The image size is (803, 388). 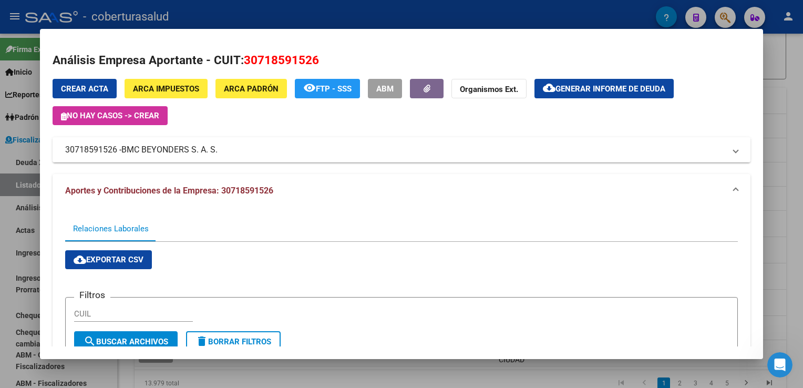 I want to click on button: Buscar Archivos, so click(x=126, y=342).